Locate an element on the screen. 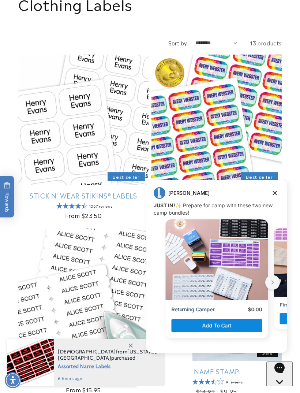 This screenshot has width=300, height=393. button: next button is located at coordinates (132, 104).